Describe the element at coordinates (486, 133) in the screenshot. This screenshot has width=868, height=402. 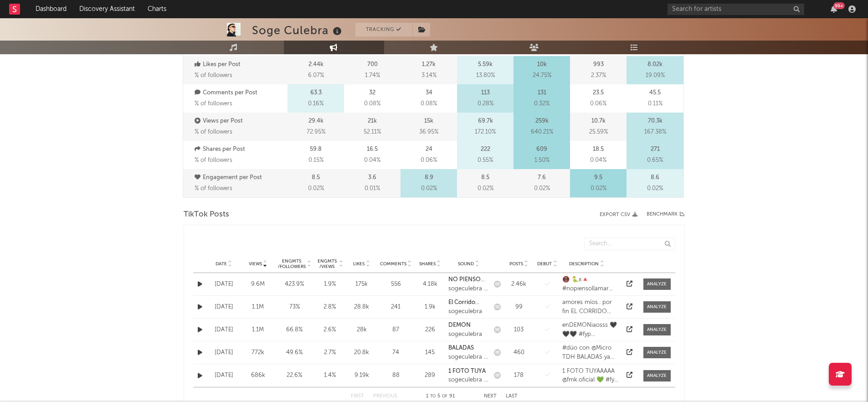
I see `span: 172.10 %` at that location.